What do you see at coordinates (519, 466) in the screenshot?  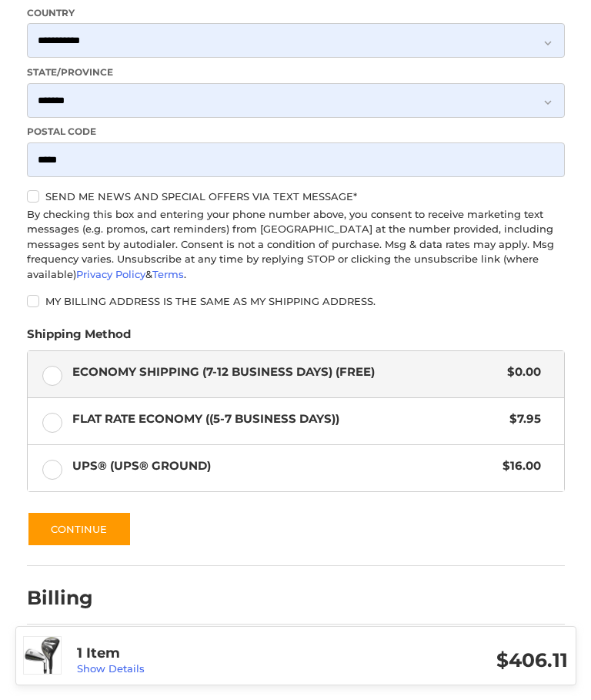 I see `span: $16.00` at bounding box center [519, 466].